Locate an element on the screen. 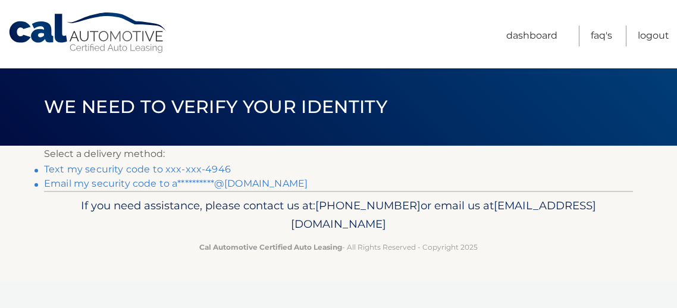 The image size is (677, 308). a: Logout is located at coordinates (653, 36).